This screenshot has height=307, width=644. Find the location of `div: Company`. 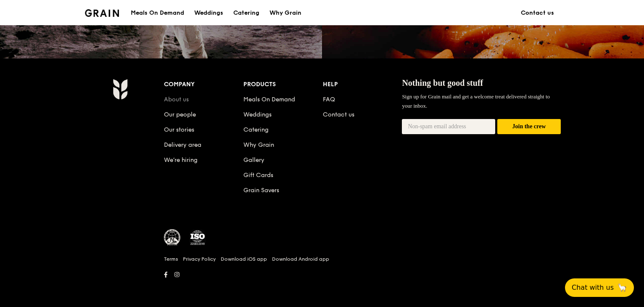

div: Company is located at coordinates (203, 85).